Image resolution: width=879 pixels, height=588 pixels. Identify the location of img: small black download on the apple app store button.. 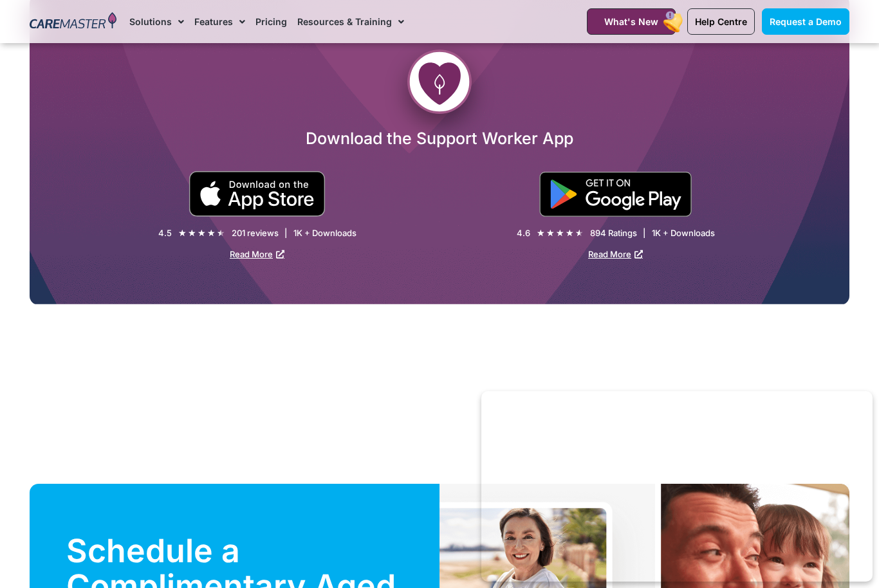
(257, 194).